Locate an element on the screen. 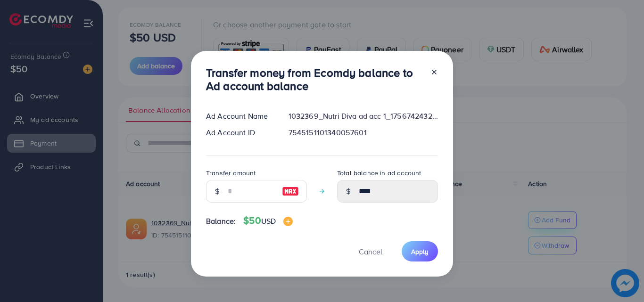 Image resolution: width=644 pixels, height=302 pixels. h3: Transfer money from Ecomdy balance to Ad account balance is located at coordinates (314, 80).